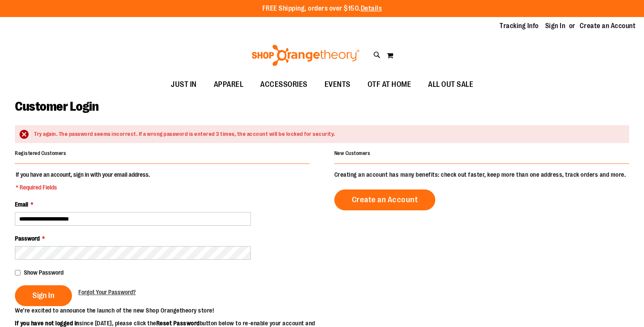 The width and height of the screenshot is (644, 327). Describe the element at coordinates (47, 323) in the screenshot. I see `strong: If you have not logged in` at that location.